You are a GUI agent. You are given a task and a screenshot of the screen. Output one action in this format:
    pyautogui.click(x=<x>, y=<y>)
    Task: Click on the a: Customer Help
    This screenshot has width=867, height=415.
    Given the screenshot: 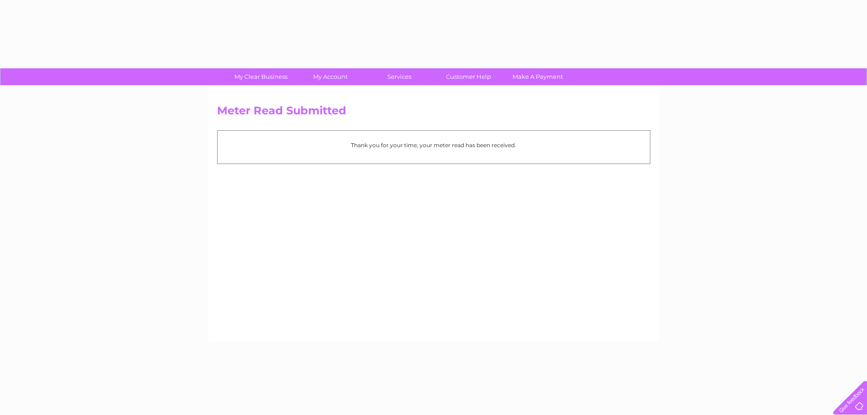 What is the action you would take?
    pyautogui.click(x=468, y=76)
    